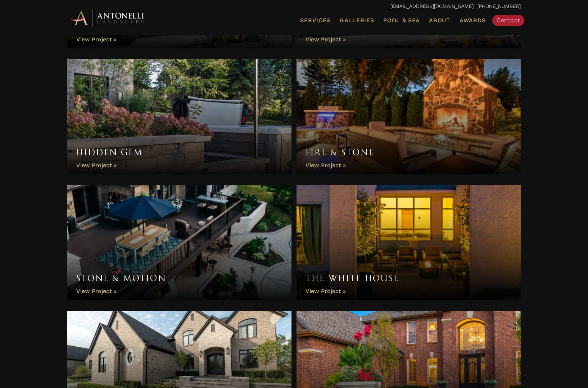  What do you see at coordinates (315, 20) in the screenshot?
I see `span: Services` at bounding box center [315, 20].